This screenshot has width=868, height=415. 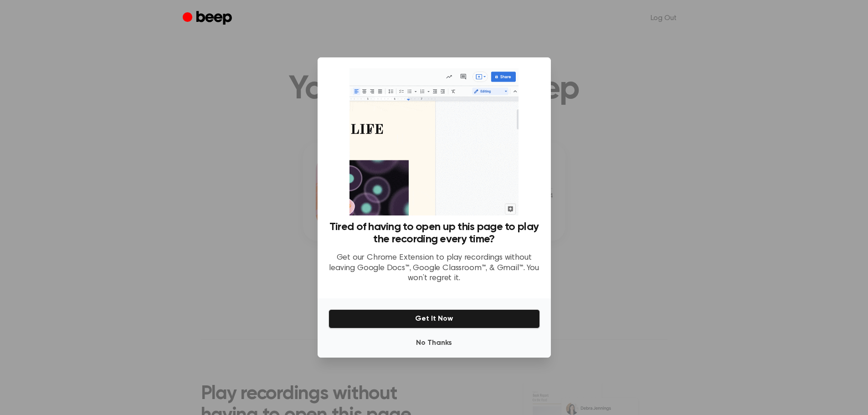 What do you see at coordinates (434, 142) in the screenshot?
I see `img: Beep extension in action` at bounding box center [434, 142].